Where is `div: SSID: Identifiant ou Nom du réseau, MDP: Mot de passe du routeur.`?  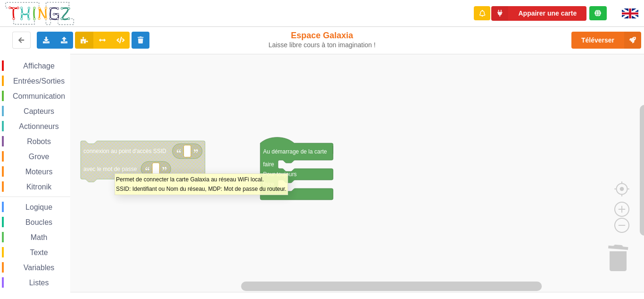 div: SSID: Identifiant ou Nom du réseau, MDP: Mot de passe du routeur. is located at coordinates (202, 189).